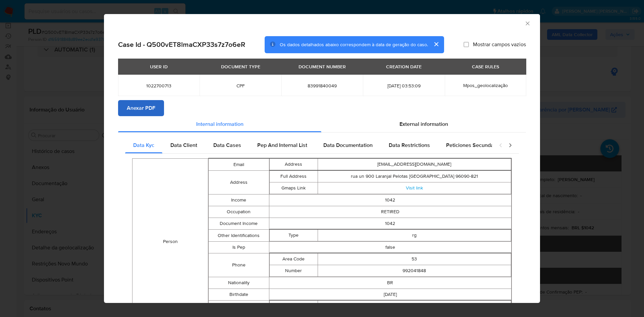 The width and height of the screenshot is (644, 317). Describe the element at coordinates (239, 200) in the screenshot. I see `td: Income` at that location.